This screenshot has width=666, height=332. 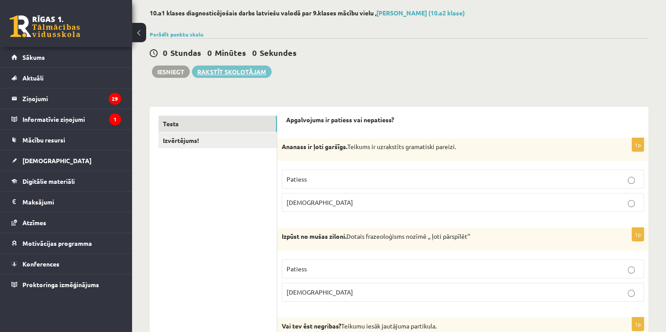 I want to click on a: Sākums, so click(x=66, y=57).